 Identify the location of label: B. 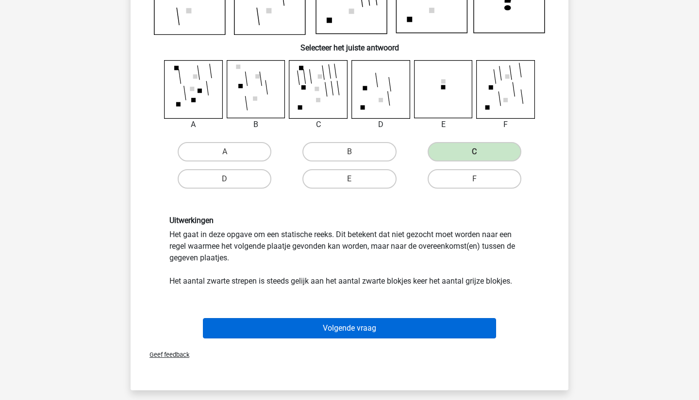
(349, 152).